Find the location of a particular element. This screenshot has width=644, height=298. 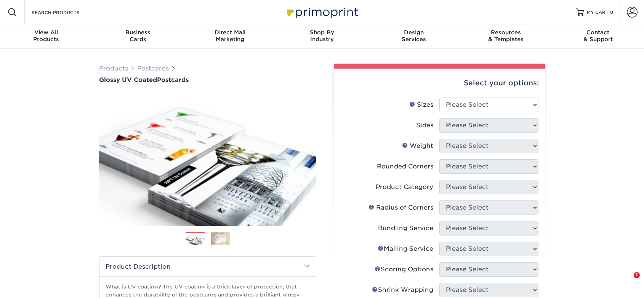

div: Marketing is located at coordinates (230, 36).